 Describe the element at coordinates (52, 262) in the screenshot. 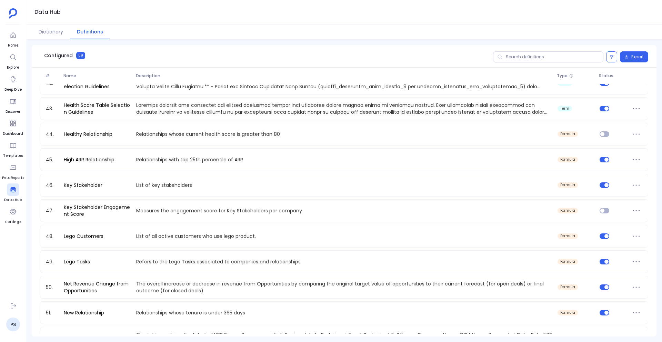

I see `span: 49.` at that location.